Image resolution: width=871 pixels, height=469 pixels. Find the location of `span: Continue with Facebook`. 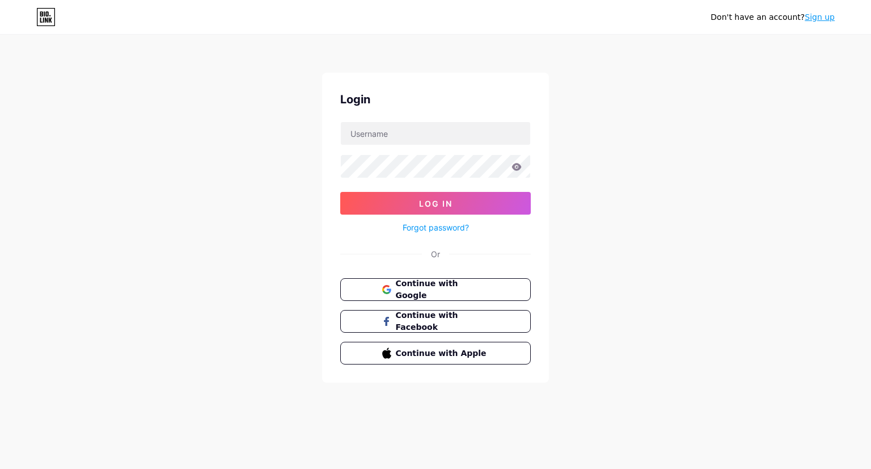

span: Continue with Facebook is located at coordinates (443, 321).